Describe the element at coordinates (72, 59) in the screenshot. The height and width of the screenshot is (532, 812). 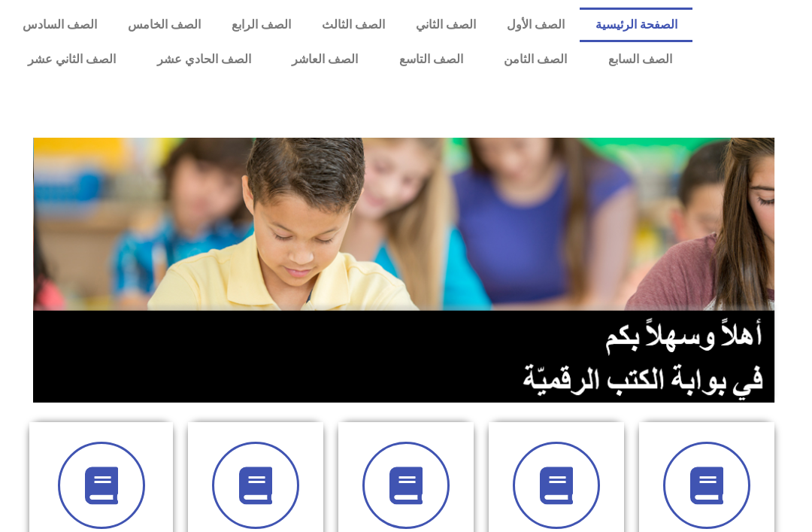
I see `a: الصف الثاني عشر` at that location.